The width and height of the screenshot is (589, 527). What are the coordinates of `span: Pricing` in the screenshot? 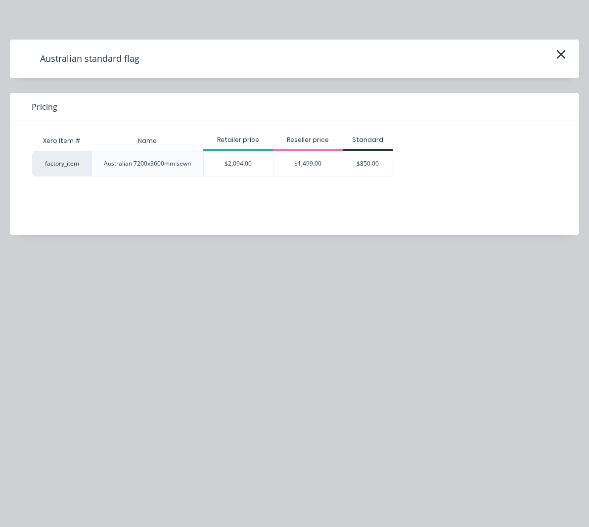 It's located at (44, 107).